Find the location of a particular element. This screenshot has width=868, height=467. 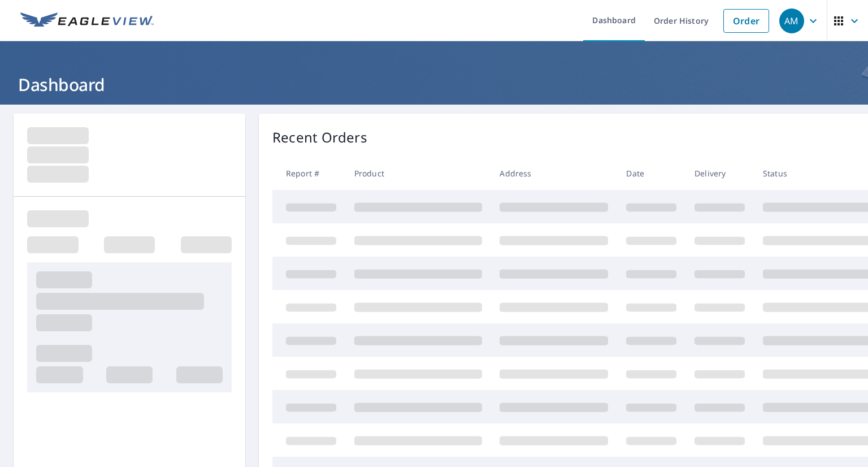

div: AM is located at coordinates (792, 21).